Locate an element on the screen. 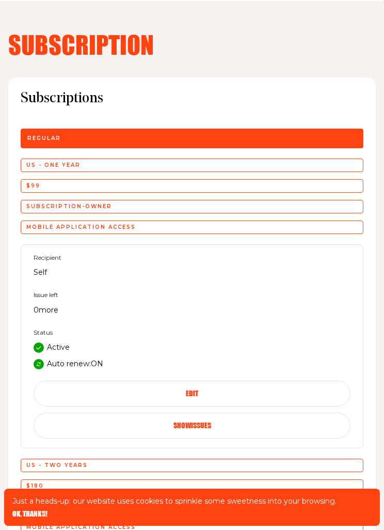  p: Just a heads-up: our website uses cookies to sprinkle some sweetness into your browsing. is located at coordinates (192, 501).